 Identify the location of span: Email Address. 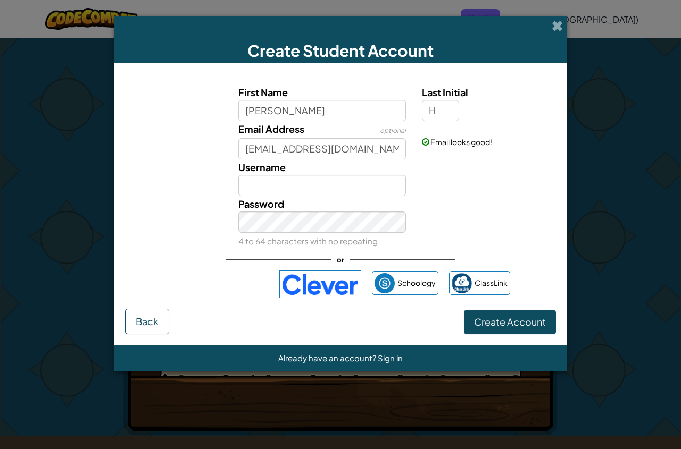
(271, 129).